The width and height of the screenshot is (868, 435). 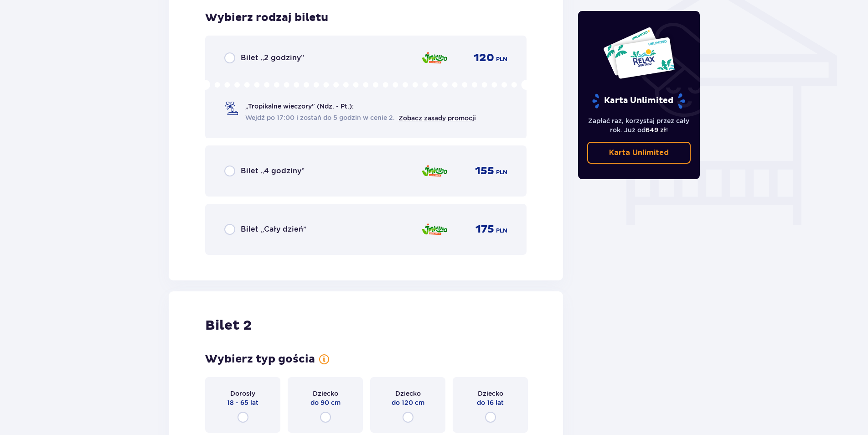 I want to click on p: do 90 cm, so click(x=325, y=403).